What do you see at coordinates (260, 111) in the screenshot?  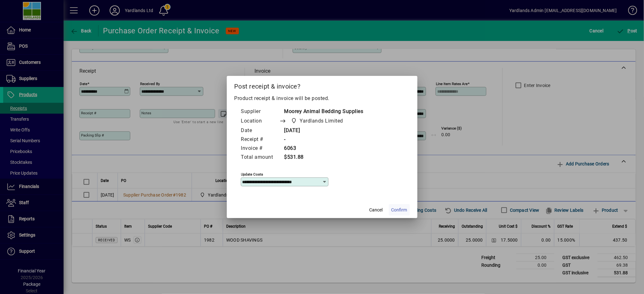 I see `td: Supplier` at bounding box center [260, 111].